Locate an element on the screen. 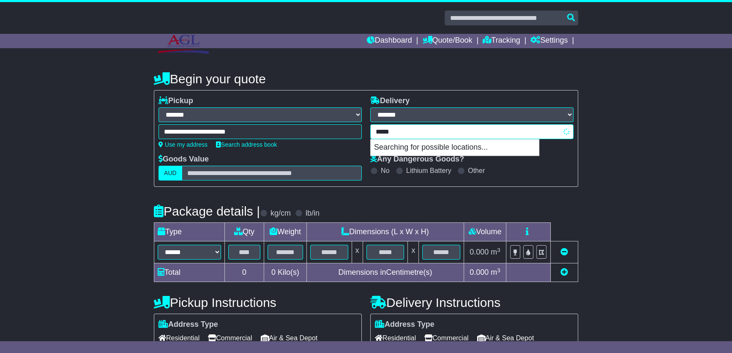  p: Searching for possible locations... is located at coordinates (455, 148).